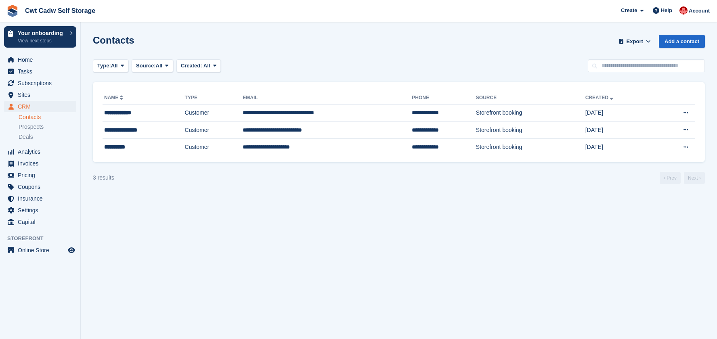  What do you see at coordinates (42, 210) in the screenshot?
I see `span: Settings` at bounding box center [42, 210].